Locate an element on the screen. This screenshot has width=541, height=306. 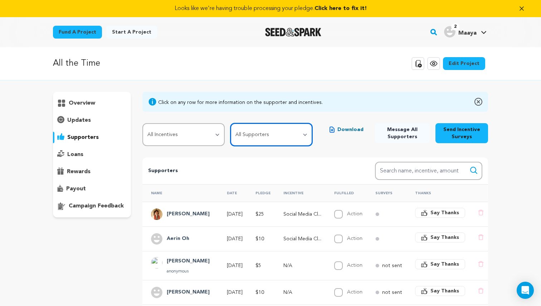
span: Message All Supporters is located at coordinates (402, 133).